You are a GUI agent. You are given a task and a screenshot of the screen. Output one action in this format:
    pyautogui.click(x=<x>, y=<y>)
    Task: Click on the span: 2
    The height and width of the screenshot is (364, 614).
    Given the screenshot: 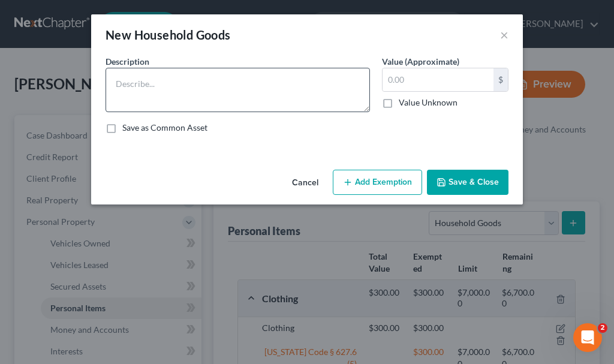 What is the action you would take?
    pyautogui.click(x=603, y=328)
    